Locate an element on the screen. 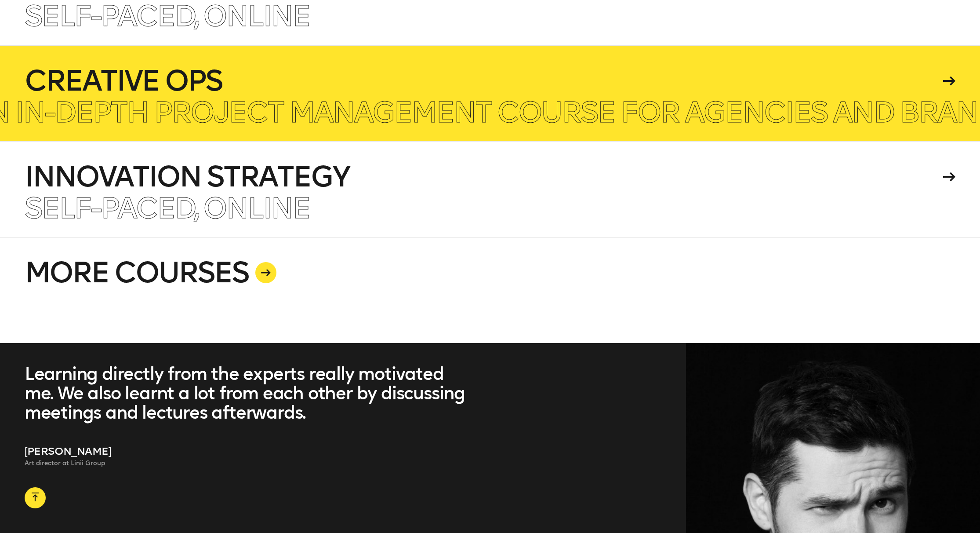  h4: Innovation Strategy is located at coordinates (483, 177).